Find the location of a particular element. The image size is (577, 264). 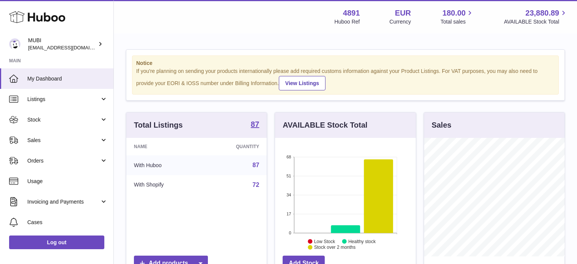

strong: 4891 is located at coordinates (351, 13).